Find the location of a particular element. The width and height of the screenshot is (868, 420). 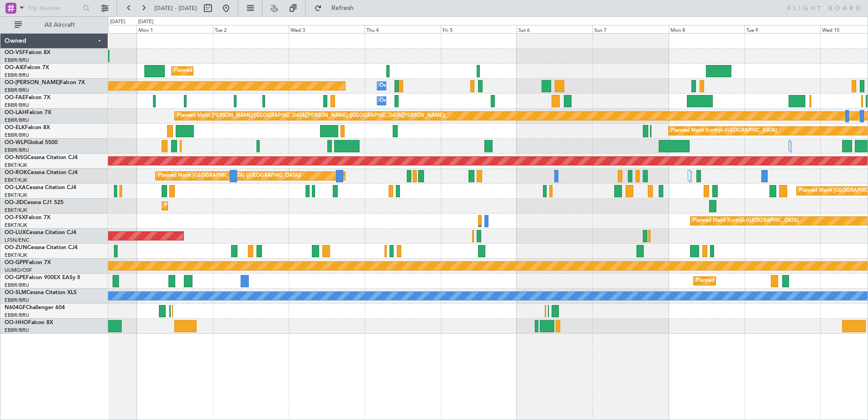

span: OO-LXA is located at coordinates (15, 188).